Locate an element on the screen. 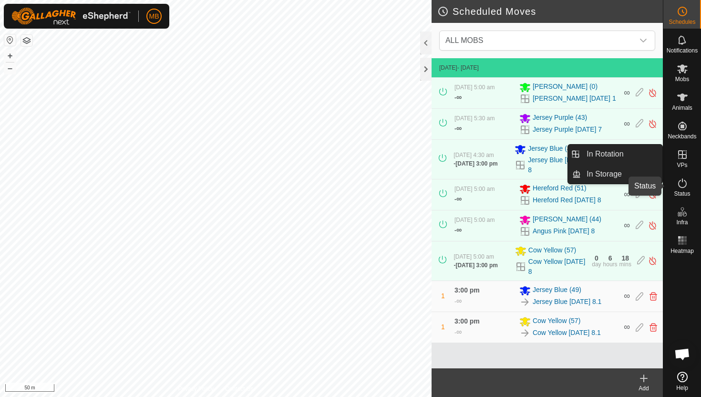 Image resolution: width=701 pixels, height=397 pixels. button: Map Layers is located at coordinates (27, 41).